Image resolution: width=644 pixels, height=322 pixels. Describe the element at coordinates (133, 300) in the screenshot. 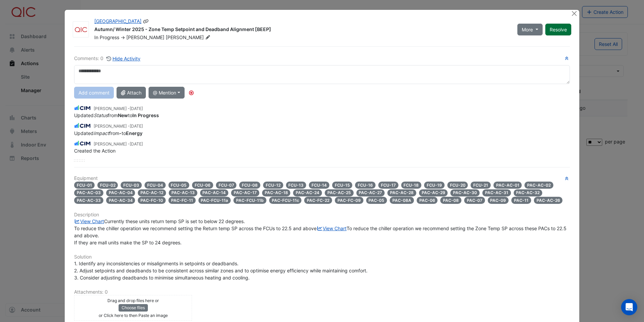

I see `small: Drag and drop files here or` at that location.